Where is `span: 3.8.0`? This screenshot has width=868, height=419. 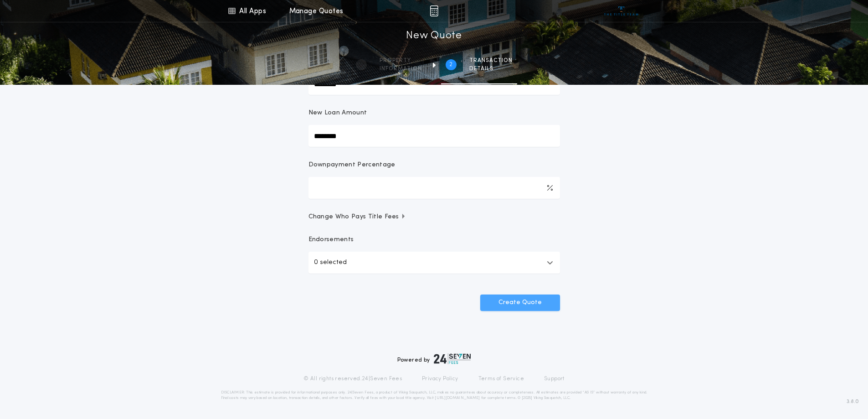
span: 3.8.0 is located at coordinates (852, 402).